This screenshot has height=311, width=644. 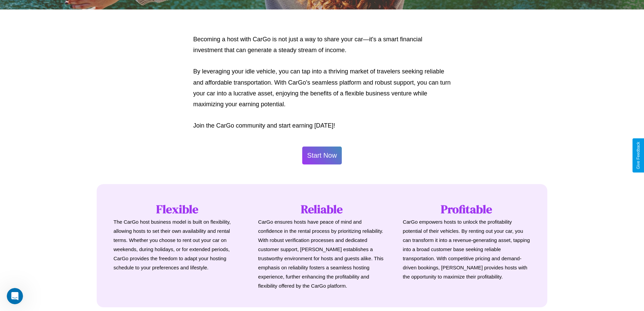 What do you see at coordinates (322, 254) in the screenshot?
I see `p: CarGo ensures hosts have peace of mind and confidence in the rental process by prioritizing relia...` at bounding box center [322, 254].